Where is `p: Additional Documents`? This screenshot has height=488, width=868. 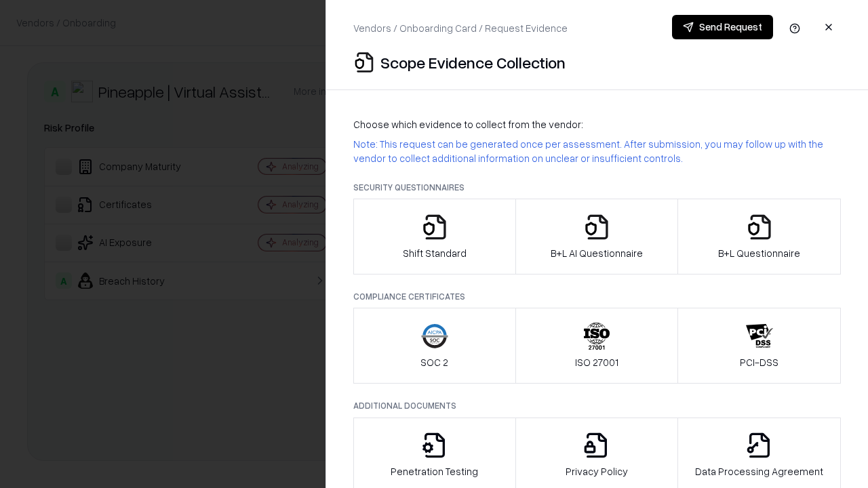 p: Additional Documents is located at coordinates (597, 405).